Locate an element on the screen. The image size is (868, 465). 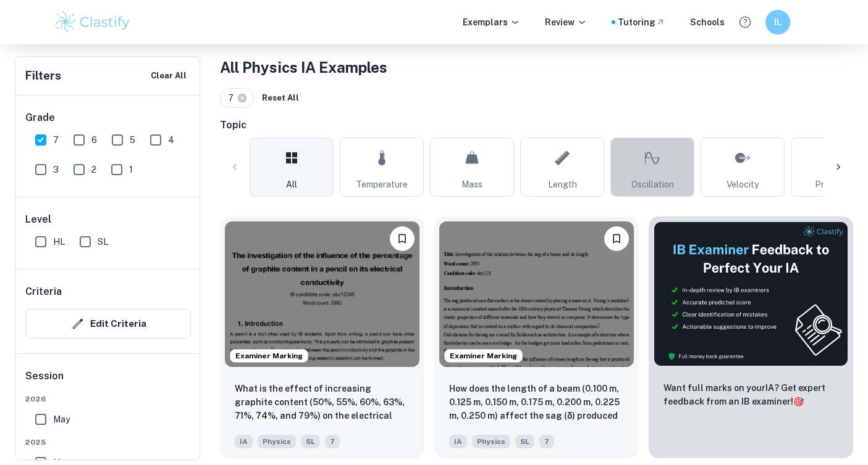
span: 2026 is located at coordinates (108, 399).